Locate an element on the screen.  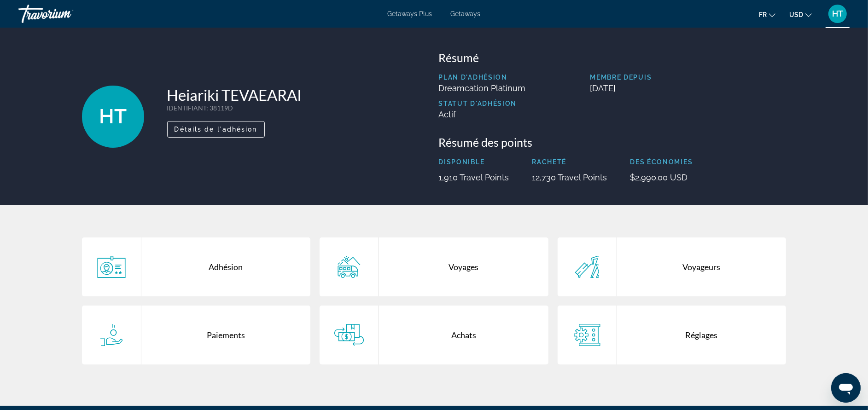
div: Adhésion is located at coordinates (226, 267).